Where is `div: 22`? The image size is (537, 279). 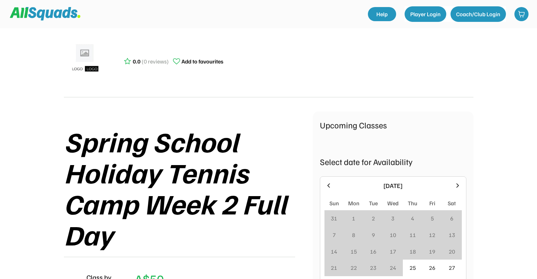 div: 22 is located at coordinates (354, 268).